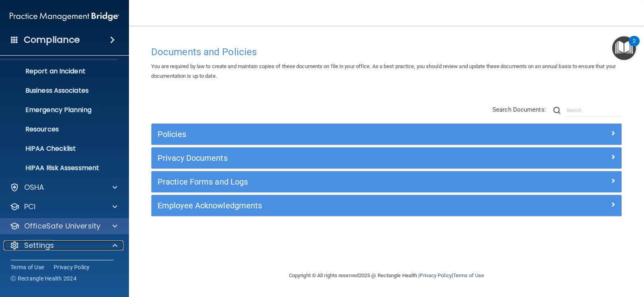 This screenshot has width=644, height=297. What do you see at coordinates (386, 182) in the screenshot?
I see `a: Practice Forms and Logs` at bounding box center [386, 182].